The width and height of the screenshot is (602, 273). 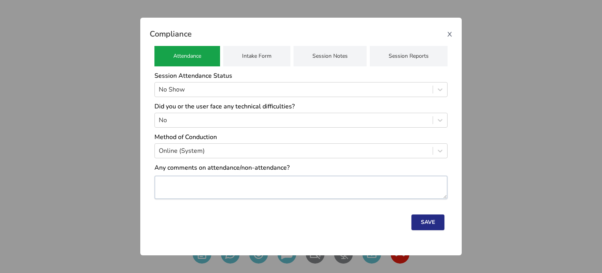 What do you see at coordinates (409, 56) in the screenshot?
I see `div: Session Reports` at bounding box center [409, 56].